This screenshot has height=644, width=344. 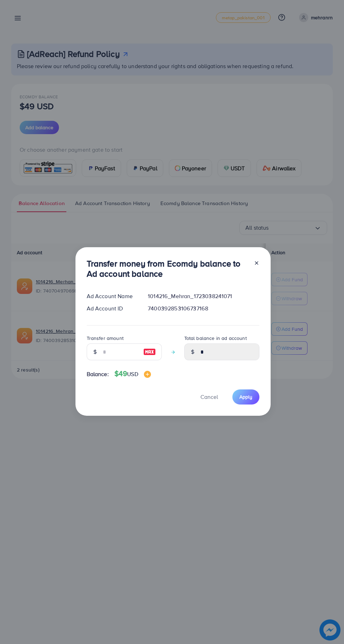 I want to click on div: 1014216_Mehran_1723038241071, so click(x=203, y=296).